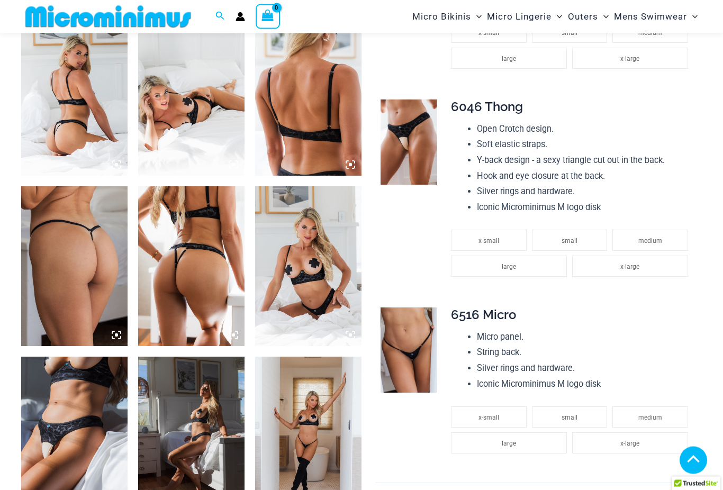 This screenshot has height=490, width=723. Describe the element at coordinates (588, 16) in the screenshot. I see `a: OutersMenu ToggleMenu Toggle` at that location.